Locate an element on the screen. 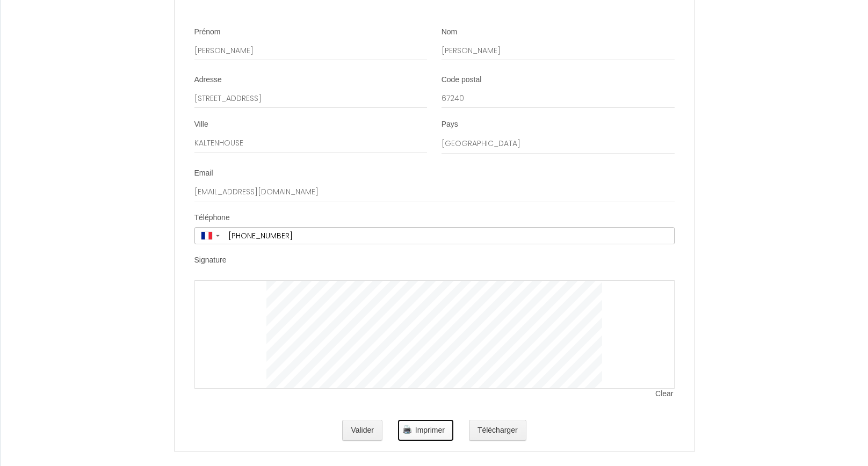 The width and height of the screenshot is (868, 466). button: Télécharger is located at coordinates (497, 431).